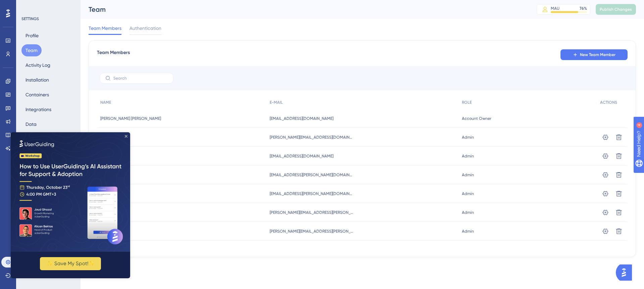 The width and height of the screenshot is (644, 289). Describe the element at coordinates (37, 80) in the screenshot. I see `button: Installation` at that location.